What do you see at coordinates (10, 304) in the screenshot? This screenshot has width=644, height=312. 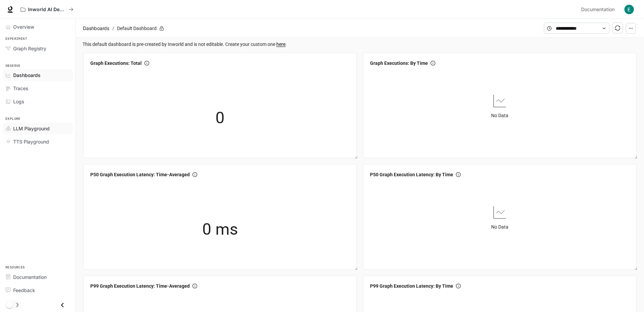 I see `span: Dark mode toggle` at bounding box center [10, 304].